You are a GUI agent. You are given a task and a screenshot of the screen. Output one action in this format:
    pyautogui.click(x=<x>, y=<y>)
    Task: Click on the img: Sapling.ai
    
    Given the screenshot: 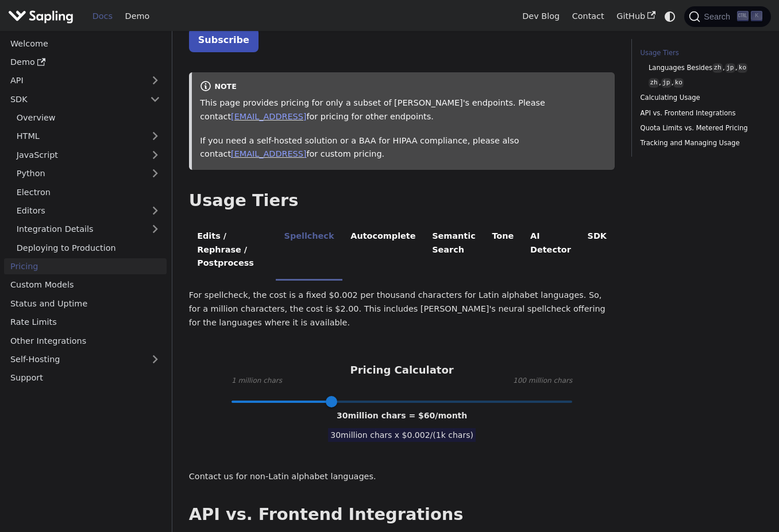 What is the action you would take?
    pyautogui.click(x=41, y=16)
    